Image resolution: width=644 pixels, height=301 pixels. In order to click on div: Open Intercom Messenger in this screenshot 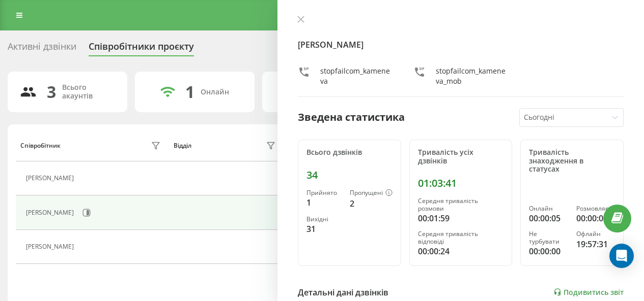, I will do `click(621, 257)`.